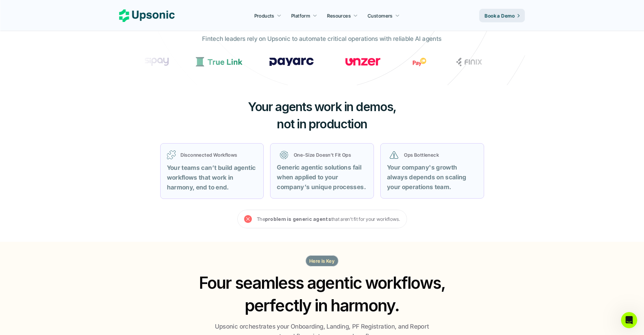 The height and width of the screenshot is (335, 644). I want to click on a: Book a Demo, so click(502, 15).